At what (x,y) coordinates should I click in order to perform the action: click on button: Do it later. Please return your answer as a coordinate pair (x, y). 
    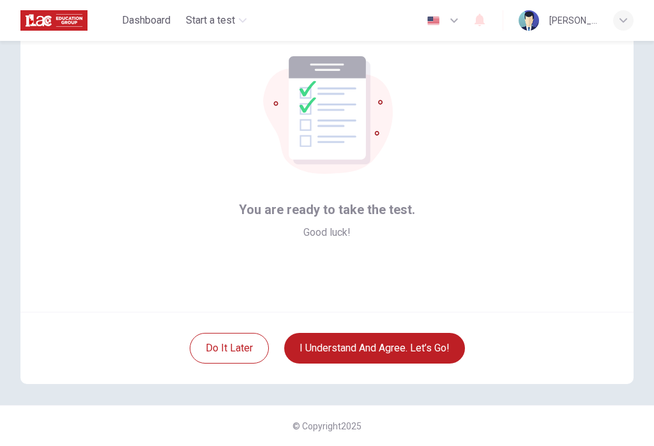
    Looking at the image, I should click on (229, 348).